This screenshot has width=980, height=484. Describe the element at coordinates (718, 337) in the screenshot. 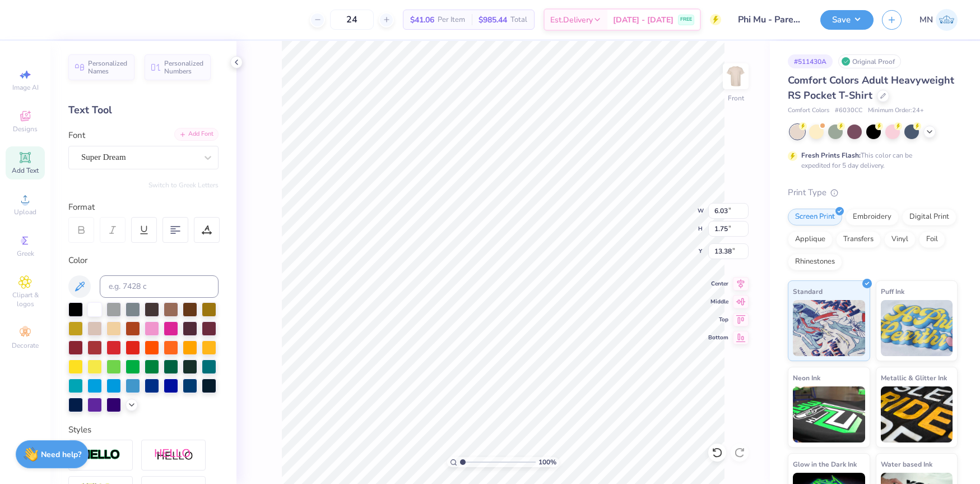

I see `span: Bottom` at that location.